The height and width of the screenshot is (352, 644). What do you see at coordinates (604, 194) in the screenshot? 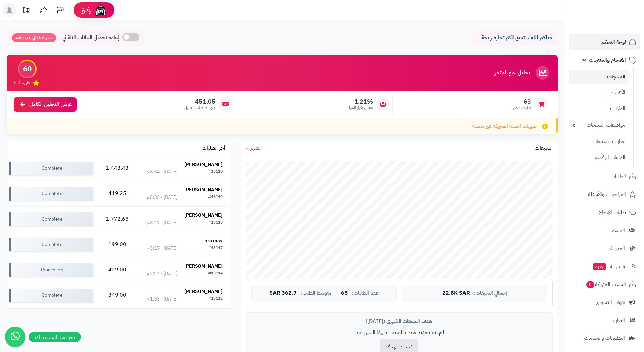
I see `a: المراجعات والأسئلة` at bounding box center [604, 194].